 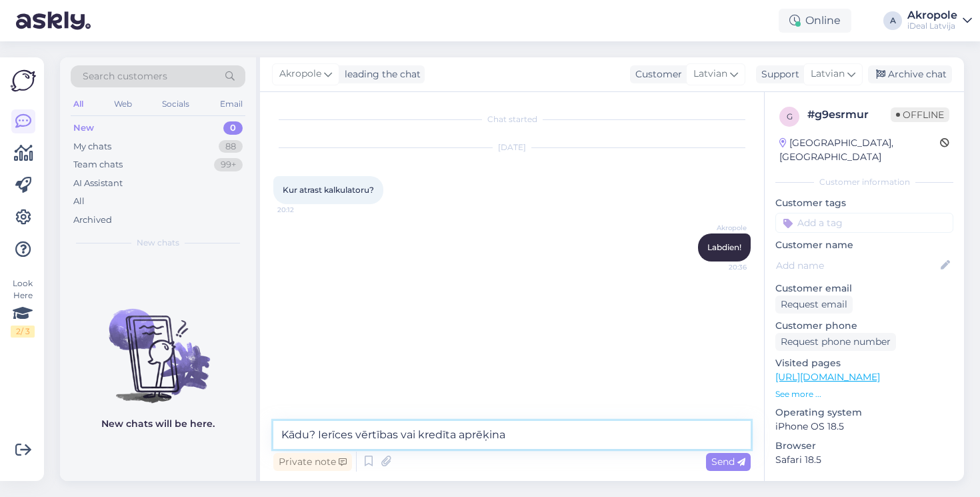 I want to click on div: 0, so click(x=233, y=127).